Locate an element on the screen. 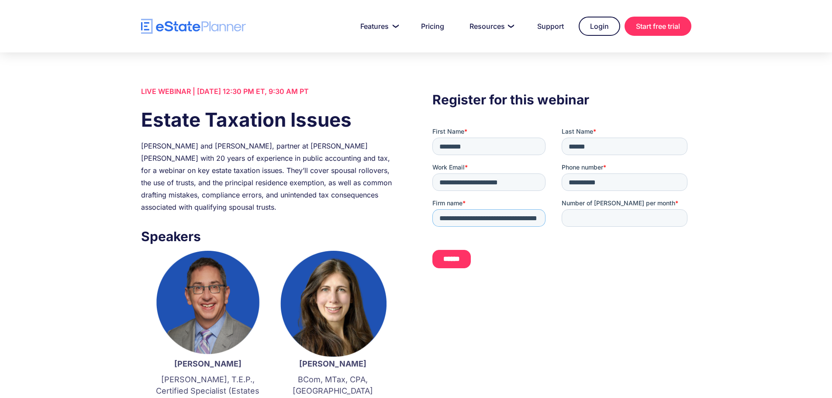 This screenshot has width=832, height=398. span: Phone number is located at coordinates (150, 40).